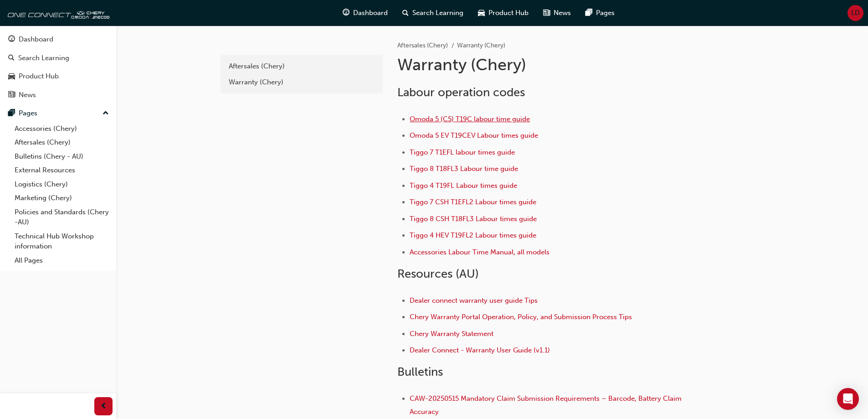  Describe the element at coordinates (62, 156) in the screenshot. I see `a: Bulletins (Chery - AU)` at that location.